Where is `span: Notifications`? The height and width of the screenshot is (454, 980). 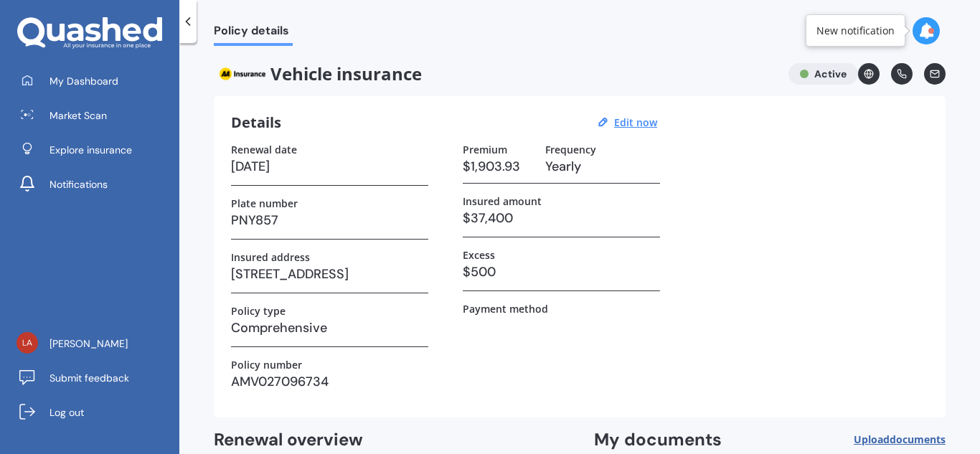 span: Notifications is located at coordinates (78, 184).